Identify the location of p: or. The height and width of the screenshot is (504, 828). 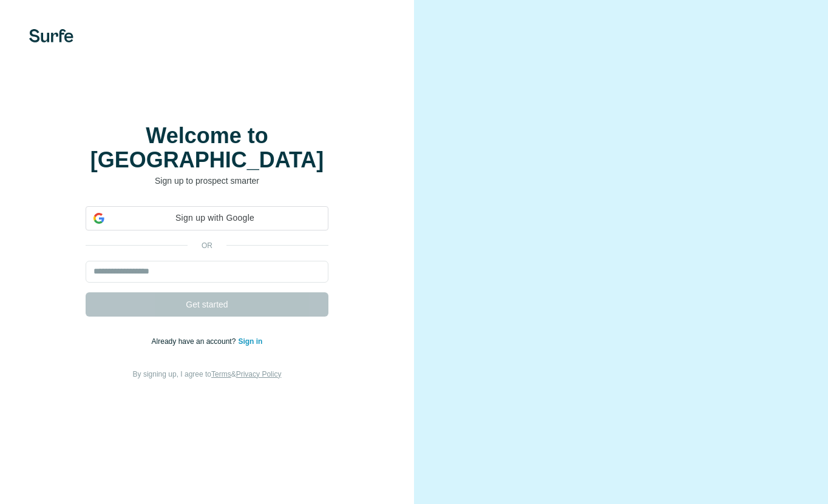
(207, 246).